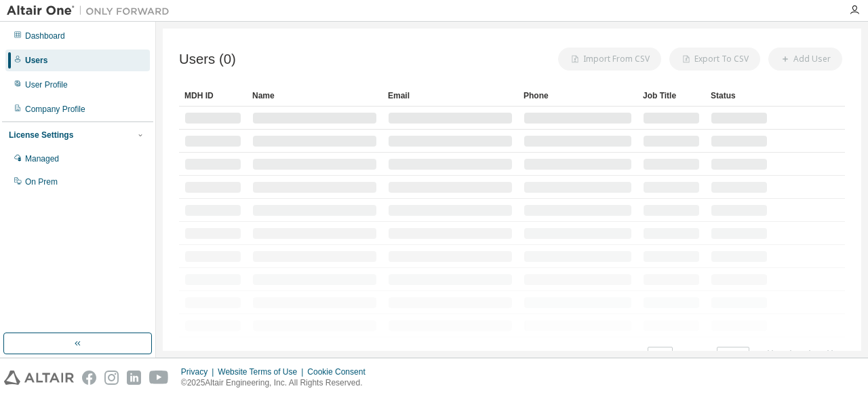  What do you see at coordinates (55, 109) in the screenshot?
I see `div: Company Profile` at bounding box center [55, 109].